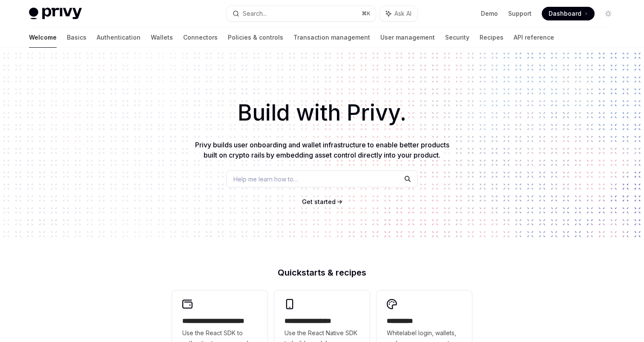 Image resolution: width=644 pixels, height=342 pixels. Describe the element at coordinates (266, 179) in the screenshot. I see `span: Help me learn how to…` at that location.